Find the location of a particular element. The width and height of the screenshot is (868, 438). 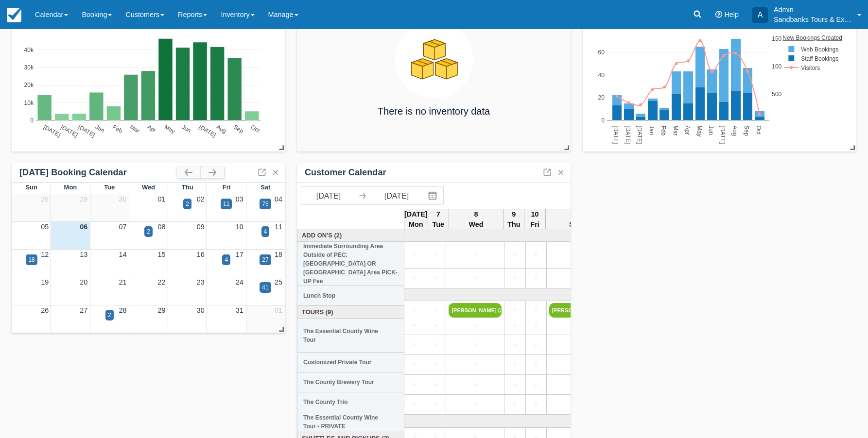

th: 8 Wed is located at coordinates (475, 219).